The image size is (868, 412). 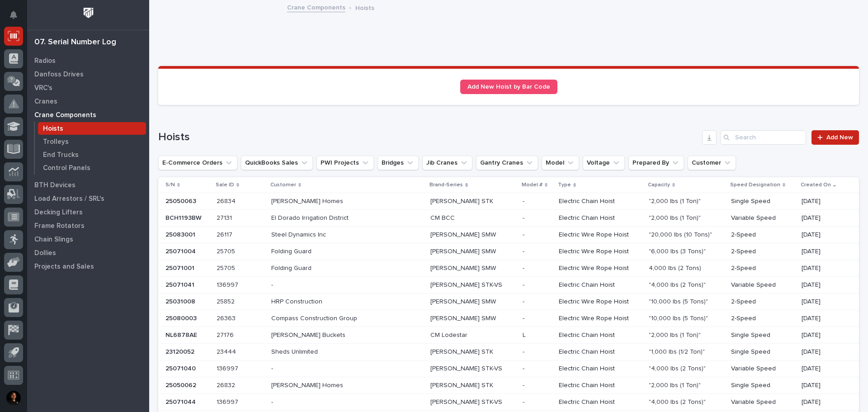 What do you see at coordinates (88, 239) in the screenshot?
I see `a: Chain Slings` at bounding box center [88, 239].